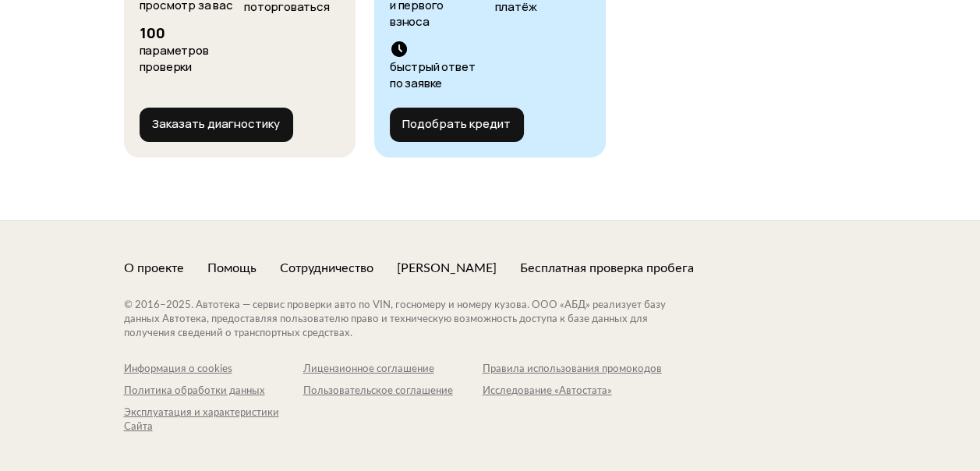  I want to click on button: Подобрать кредит, so click(457, 125).